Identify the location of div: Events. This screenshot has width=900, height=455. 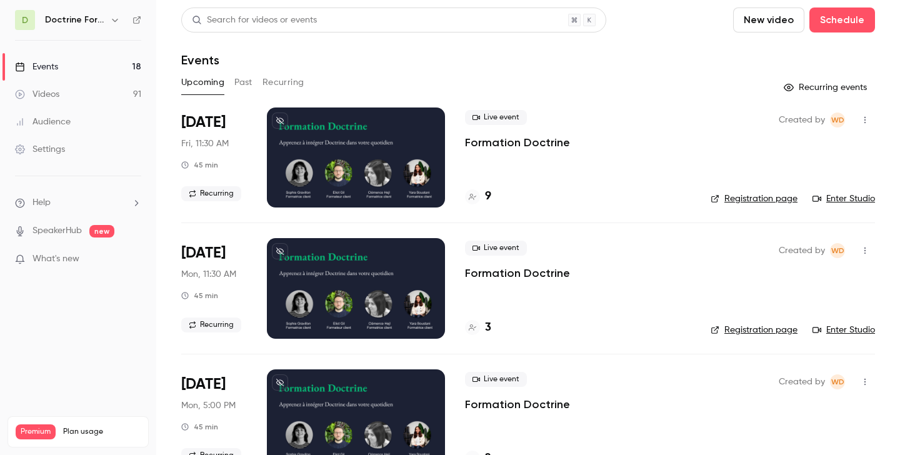
(36, 67).